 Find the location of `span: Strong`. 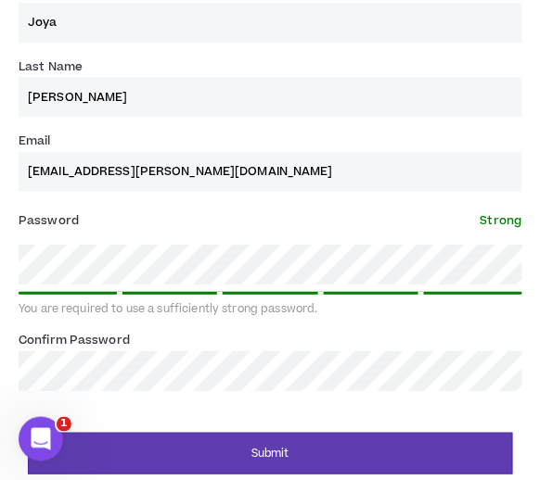

span: Strong is located at coordinates (501, 221).